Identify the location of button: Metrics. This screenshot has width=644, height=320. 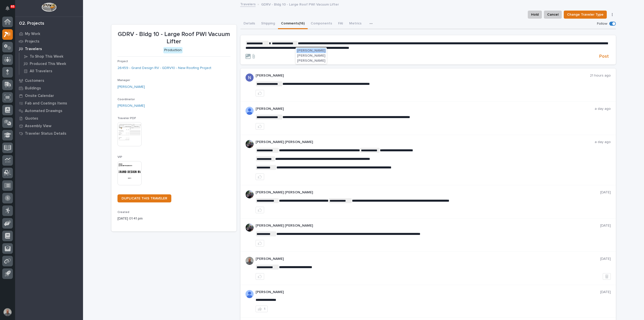
(355, 24).